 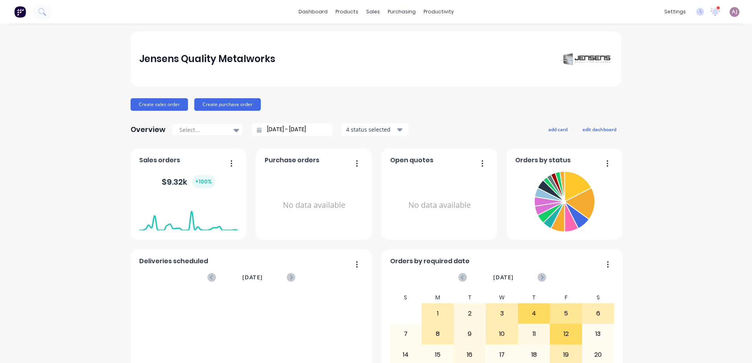 What do you see at coordinates (412, 160) in the screenshot?
I see `span: Open quotes` at bounding box center [412, 160].